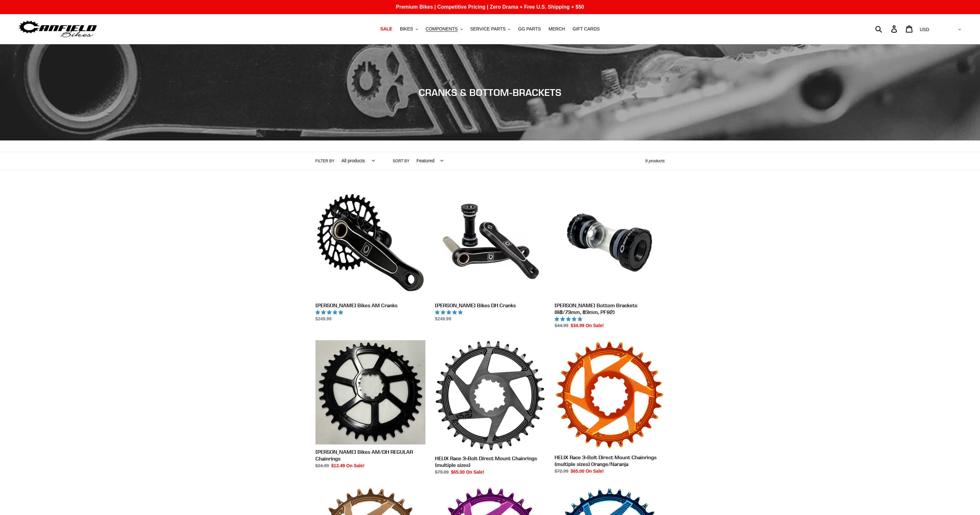 The width and height of the screenshot is (980, 515). Describe the element at coordinates (557, 29) in the screenshot. I see `a: MERCH` at that location.